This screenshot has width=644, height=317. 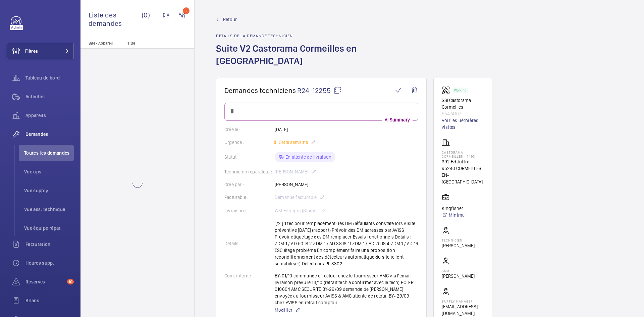 I want to click on h2: Détails de la demande technicien, so click(x=321, y=36).